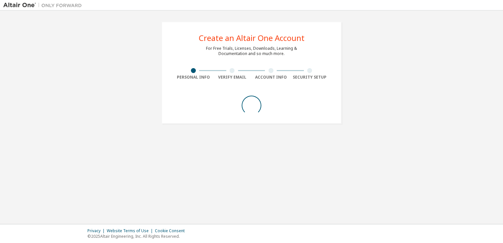  Describe the element at coordinates (131, 231) in the screenshot. I see `div: Website Terms of Use` at that location.